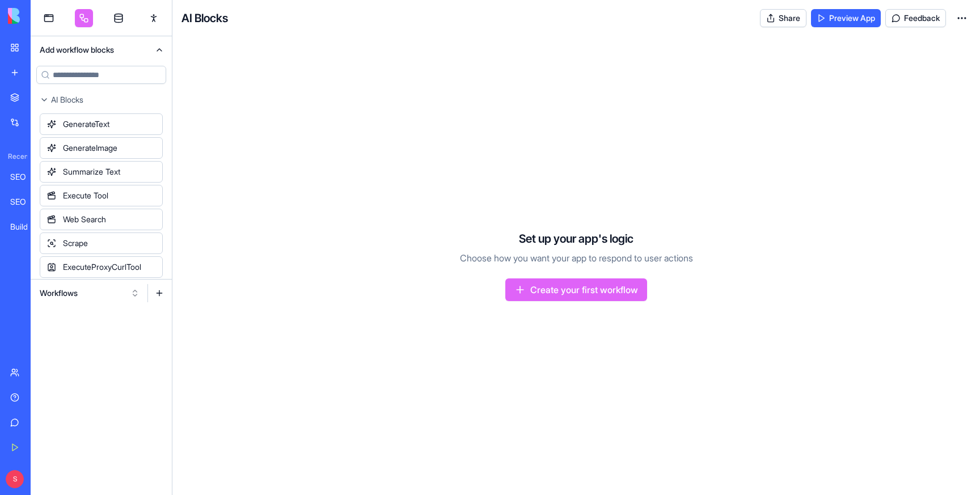 Image resolution: width=980 pixels, height=495 pixels. I want to click on button: Feedback, so click(916, 18).